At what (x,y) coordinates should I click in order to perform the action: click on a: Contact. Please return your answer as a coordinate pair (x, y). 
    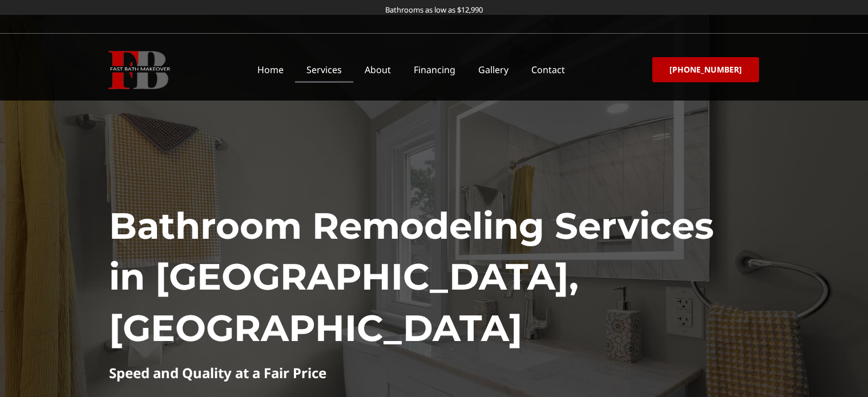
    Looking at the image, I should click on (548, 69).